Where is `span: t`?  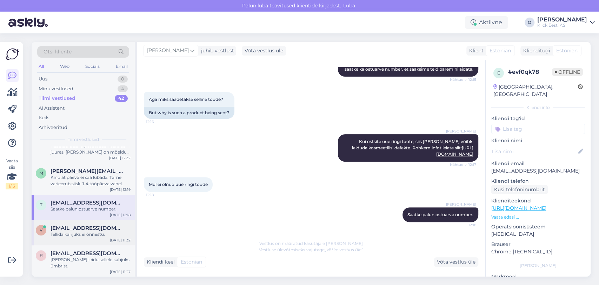
span: t is located at coordinates (41, 204).